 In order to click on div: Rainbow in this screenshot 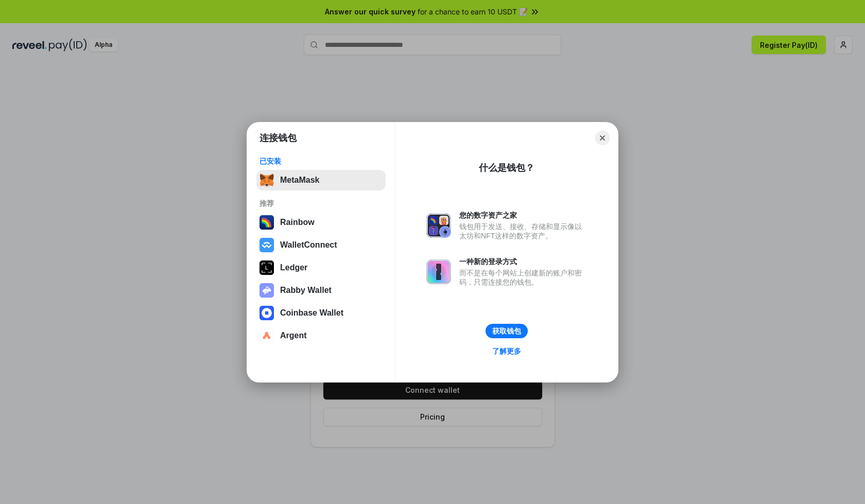, I will do `click(297, 222)`.